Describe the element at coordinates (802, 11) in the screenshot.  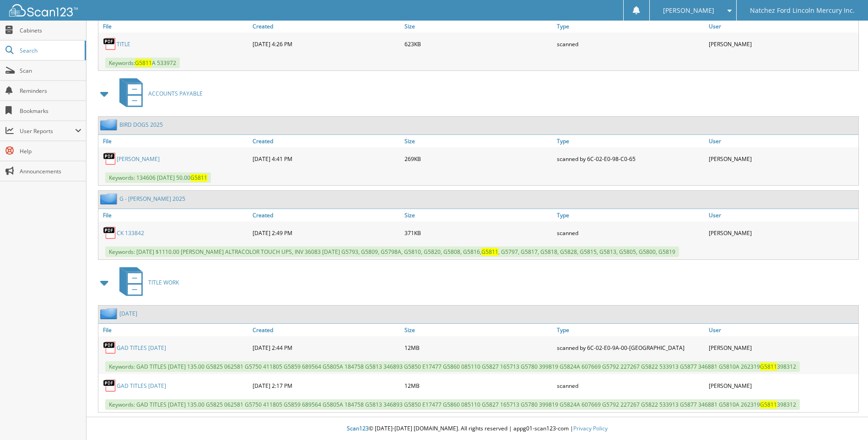
I see `span: Natchez Ford Lincoln Mercury Inc.` at that location.